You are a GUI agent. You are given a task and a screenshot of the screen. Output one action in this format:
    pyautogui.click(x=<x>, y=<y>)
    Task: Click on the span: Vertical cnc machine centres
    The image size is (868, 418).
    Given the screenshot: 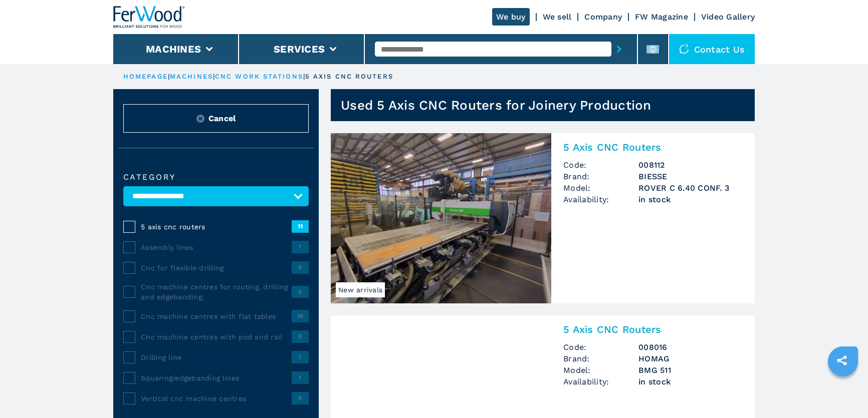 What is the action you would take?
    pyautogui.click(x=216, y=399)
    